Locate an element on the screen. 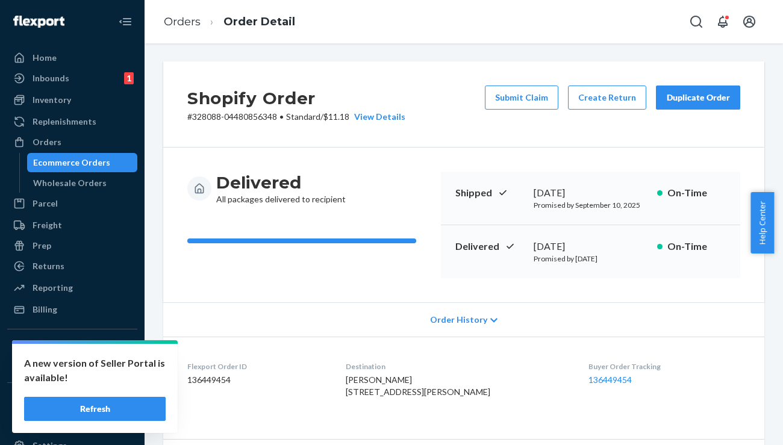  span: Help Center is located at coordinates (762, 223).